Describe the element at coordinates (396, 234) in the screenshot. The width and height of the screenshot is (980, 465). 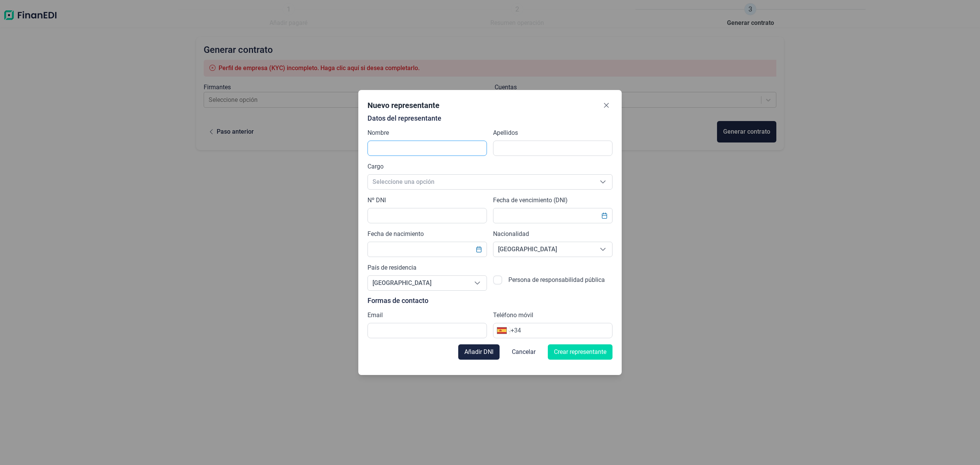
I see `label: Fecha de nacimiento` at that location.